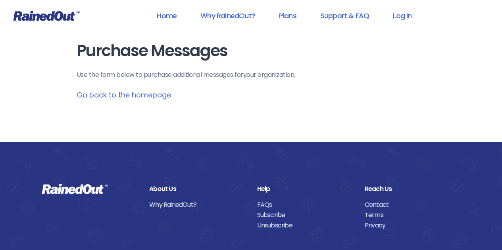 Image resolution: width=502 pixels, height=250 pixels. What do you see at coordinates (124, 95) in the screenshot?
I see `a: Go back to the homepage` at bounding box center [124, 95].